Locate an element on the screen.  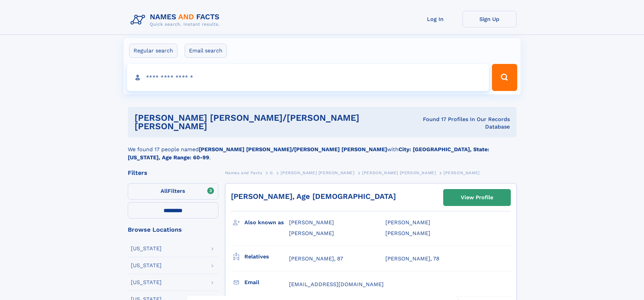
div: View Profile is located at coordinates (477, 197).